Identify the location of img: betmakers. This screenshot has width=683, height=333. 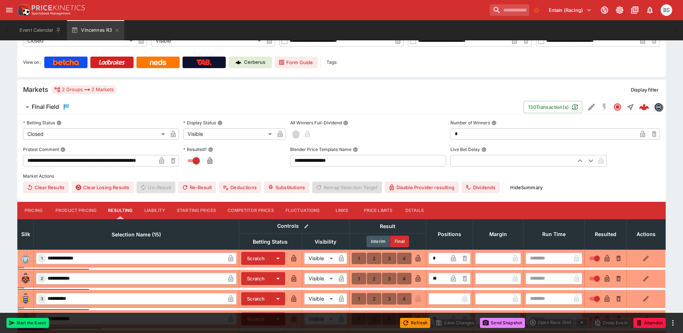
(659, 107).